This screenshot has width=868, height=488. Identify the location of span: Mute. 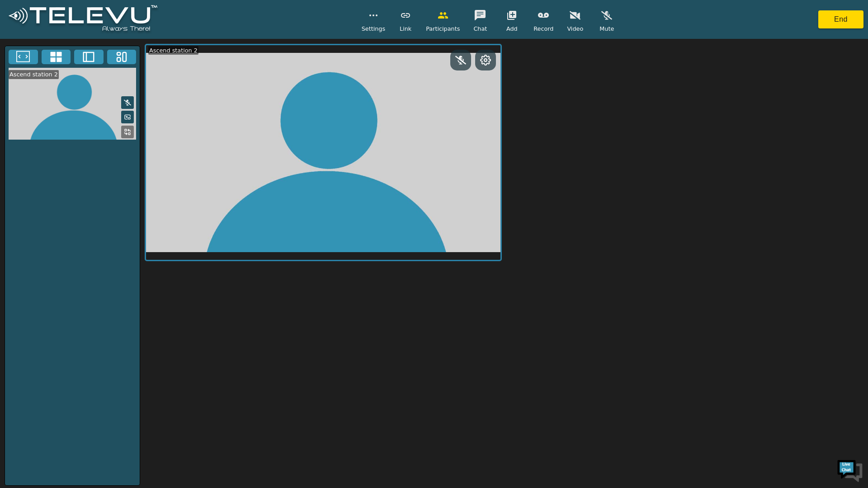
(606, 28).